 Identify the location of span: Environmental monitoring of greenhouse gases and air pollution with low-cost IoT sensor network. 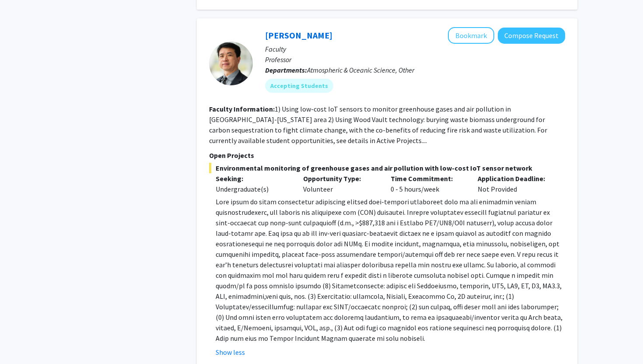
(387, 168).